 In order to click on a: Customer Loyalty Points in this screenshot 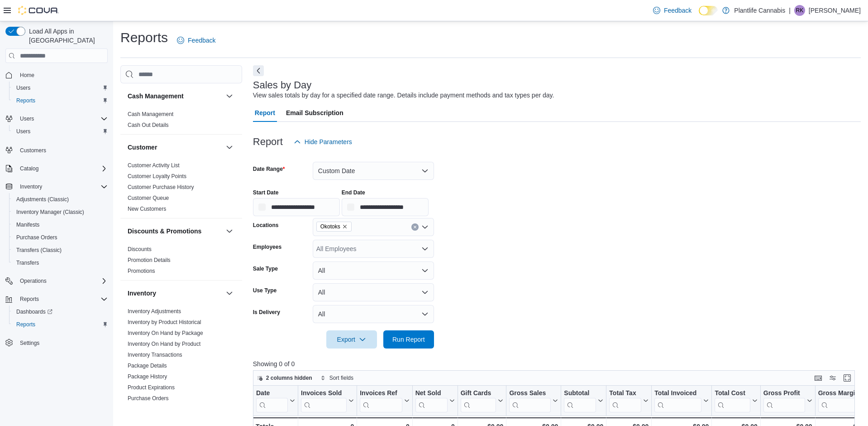, I will do `click(157, 176)`.